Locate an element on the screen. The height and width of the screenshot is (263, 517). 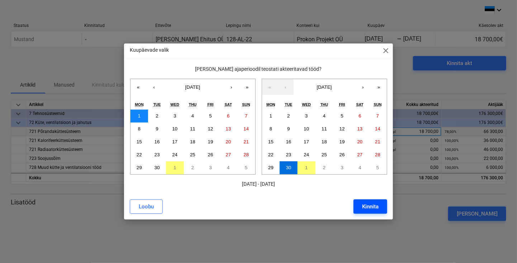
button: Kinnita is located at coordinates (371, 206).